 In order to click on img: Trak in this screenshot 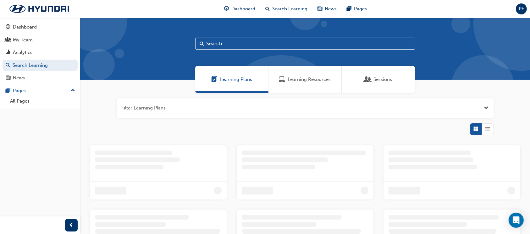, I will do `click(39, 9)`.